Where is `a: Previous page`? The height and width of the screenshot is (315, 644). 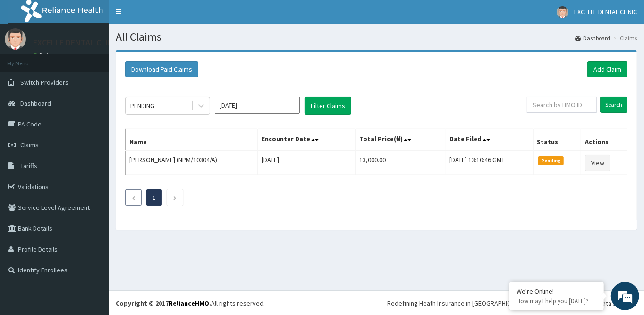
a: Previous page is located at coordinates (133, 197).